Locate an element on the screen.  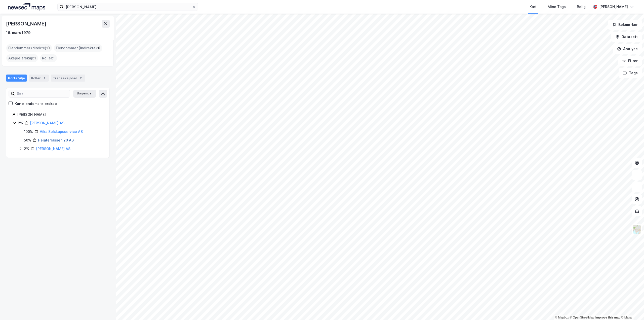
div: Bolig is located at coordinates (581, 7).